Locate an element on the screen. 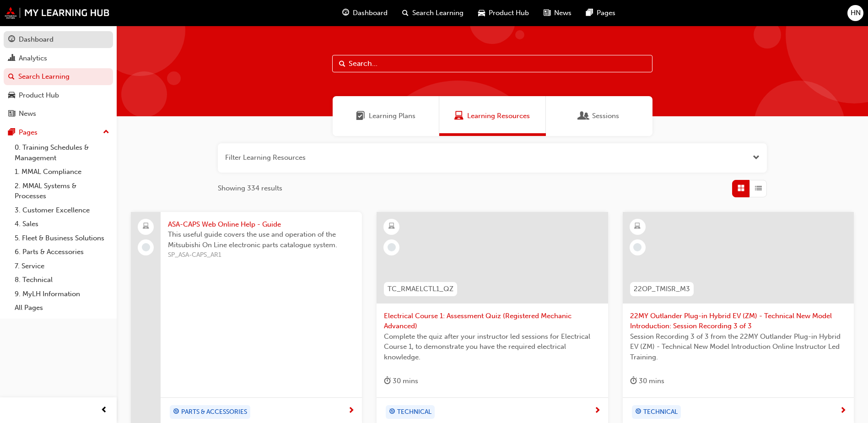 Image resolution: width=868 pixels, height=423 pixels. div: News is located at coordinates (27, 114).